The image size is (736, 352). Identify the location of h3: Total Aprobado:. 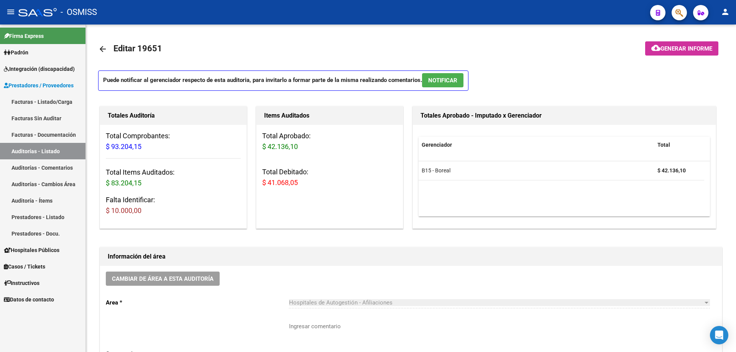
(330, 141).